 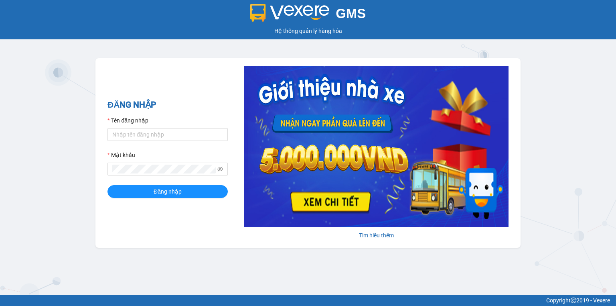 I want to click on input: Mật khẩu, so click(x=164, y=169).